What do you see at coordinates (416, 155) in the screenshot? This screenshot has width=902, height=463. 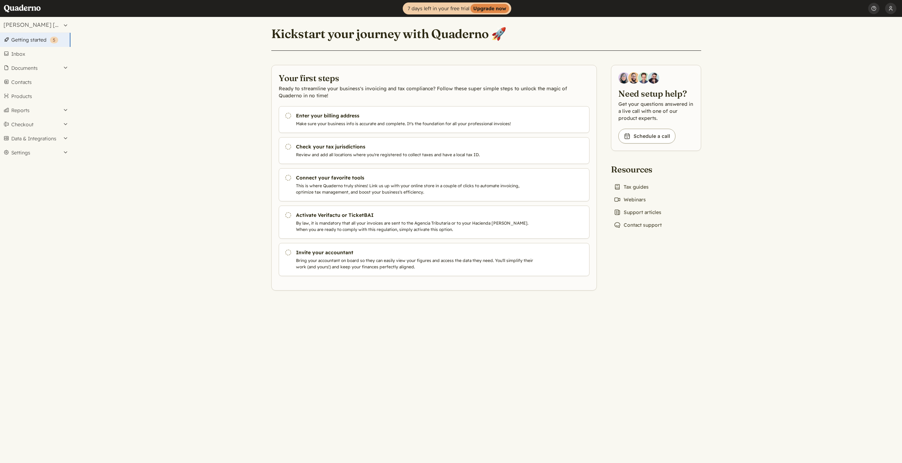 I see `p: Review and add all locations where you're registered to collect taxes and have a local tax ID.` at bounding box center [416, 155].